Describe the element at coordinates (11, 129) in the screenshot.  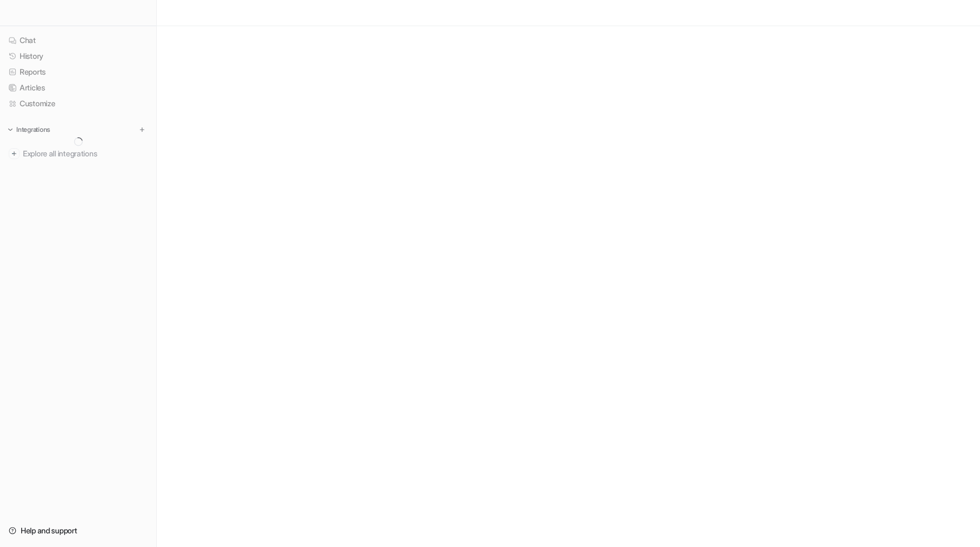
I see `img: expand menu` at that location.